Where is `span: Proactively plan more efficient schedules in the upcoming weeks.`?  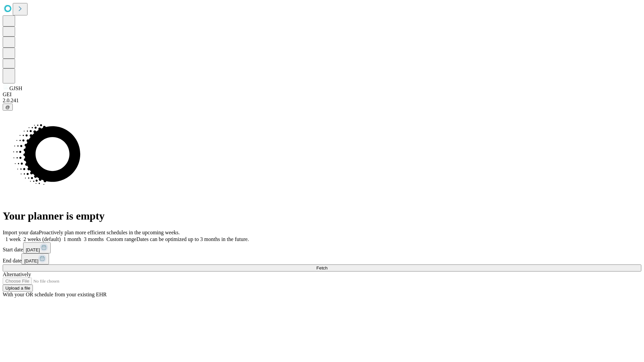
span: Proactively plan more efficient schedules in the upcoming weeks. is located at coordinates (109, 233).